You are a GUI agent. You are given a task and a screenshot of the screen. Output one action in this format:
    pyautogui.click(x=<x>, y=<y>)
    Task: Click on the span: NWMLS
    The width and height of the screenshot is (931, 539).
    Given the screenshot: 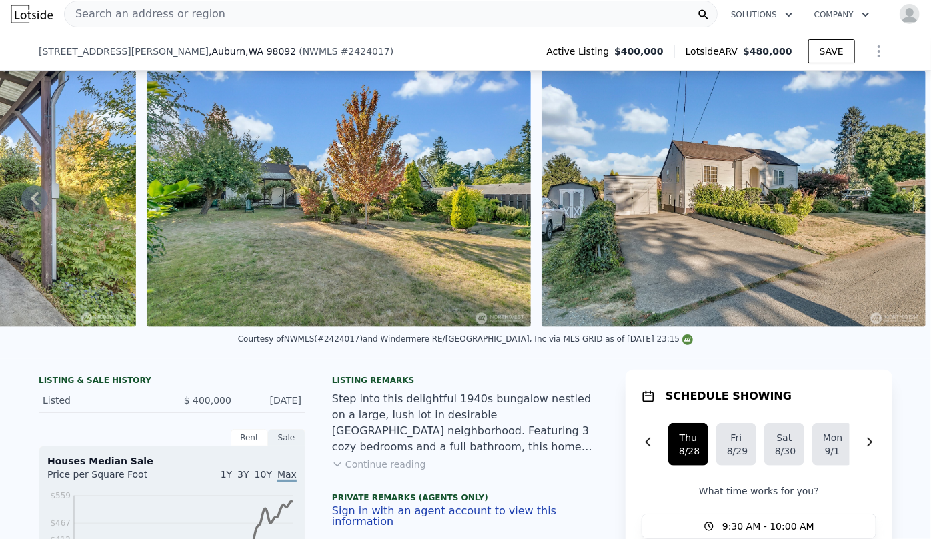 What is the action you would take?
    pyautogui.click(x=320, y=51)
    